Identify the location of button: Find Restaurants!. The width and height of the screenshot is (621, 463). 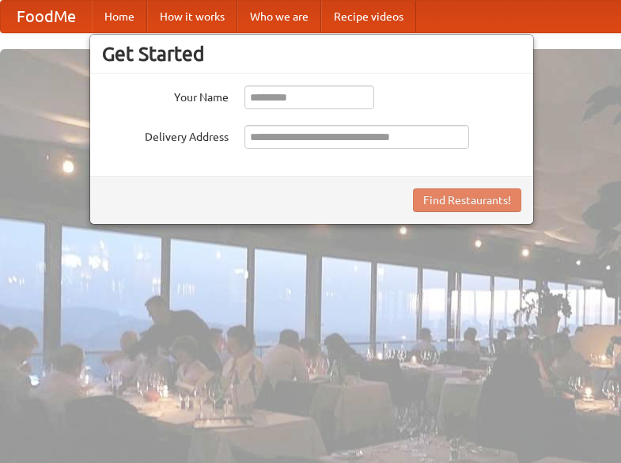
(467, 200).